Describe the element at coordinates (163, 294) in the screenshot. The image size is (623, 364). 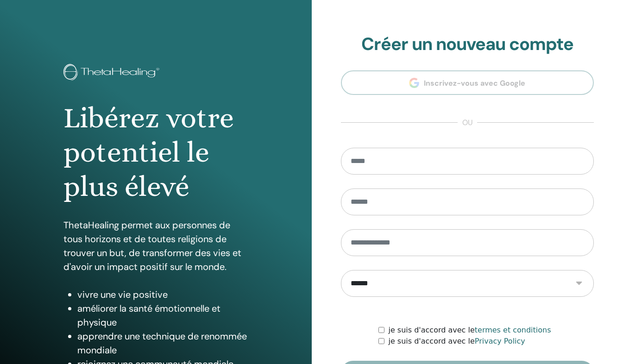
I see `li: vivre une vie positive` at that location.